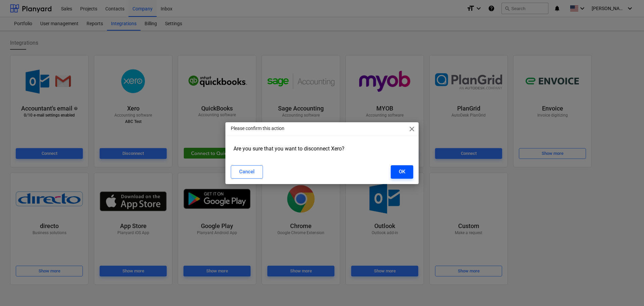 This screenshot has height=306, width=644. What do you see at coordinates (412, 129) in the screenshot?
I see `span: close` at bounding box center [412, 129].